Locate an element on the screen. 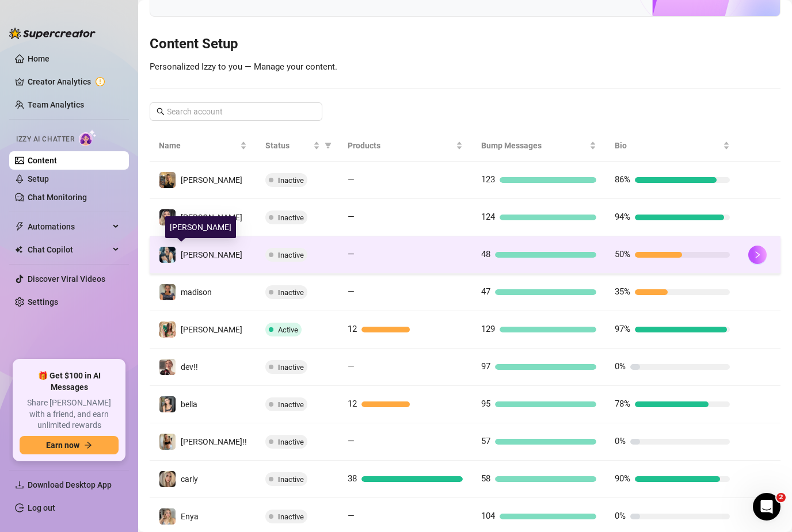 This screenshot has height=532, width=792. span: 57 is located at coordinates (486, 441).